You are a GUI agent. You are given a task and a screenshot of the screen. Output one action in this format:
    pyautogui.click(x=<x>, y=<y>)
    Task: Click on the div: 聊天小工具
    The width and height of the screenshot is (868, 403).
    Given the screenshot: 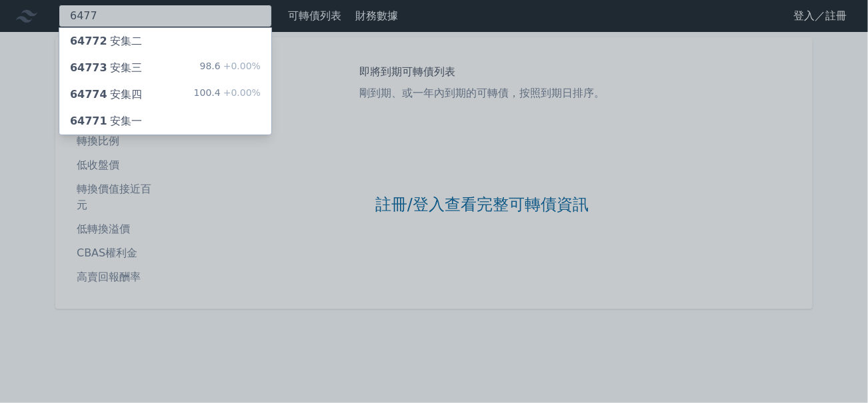 What is the action you would take?
    pyautogui.click(x=835, y=371)
    